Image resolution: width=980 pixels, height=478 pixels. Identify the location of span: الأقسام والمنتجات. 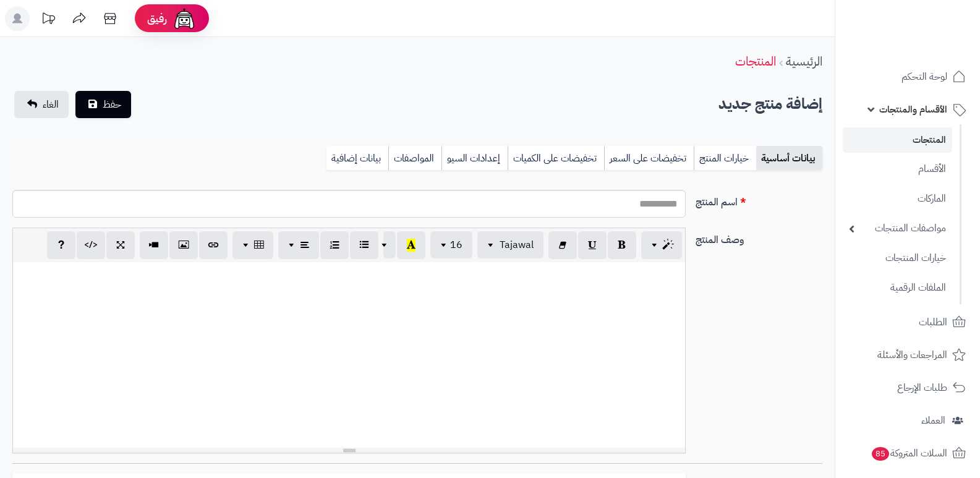
(913, 110).